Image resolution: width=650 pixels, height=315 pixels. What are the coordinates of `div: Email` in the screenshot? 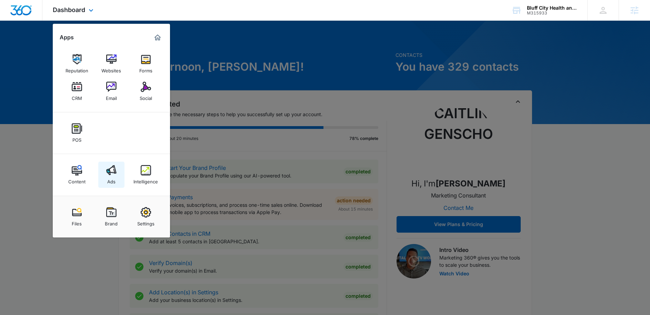 It's located at (111, 97).